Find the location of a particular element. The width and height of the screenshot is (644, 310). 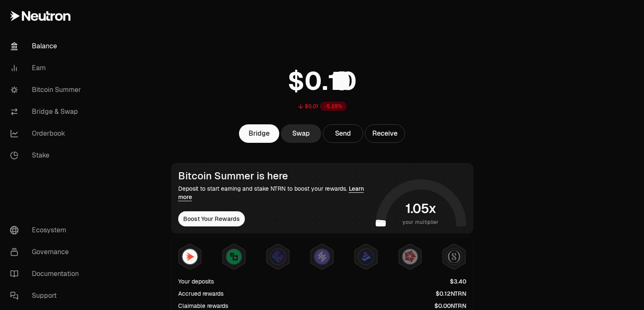

div: Deposit to start earning and stake NTRN to boost your rewards. is located at coordinates (275, 192).